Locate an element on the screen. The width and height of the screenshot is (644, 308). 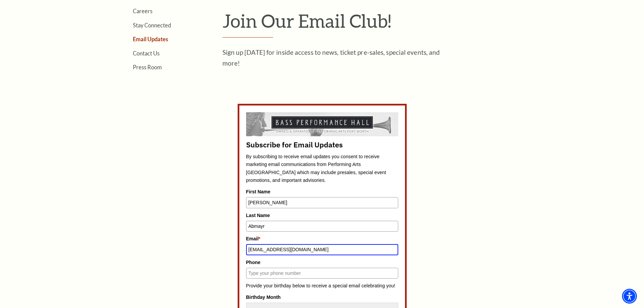
a: Stay Connected is located at coordinates (152, 25).